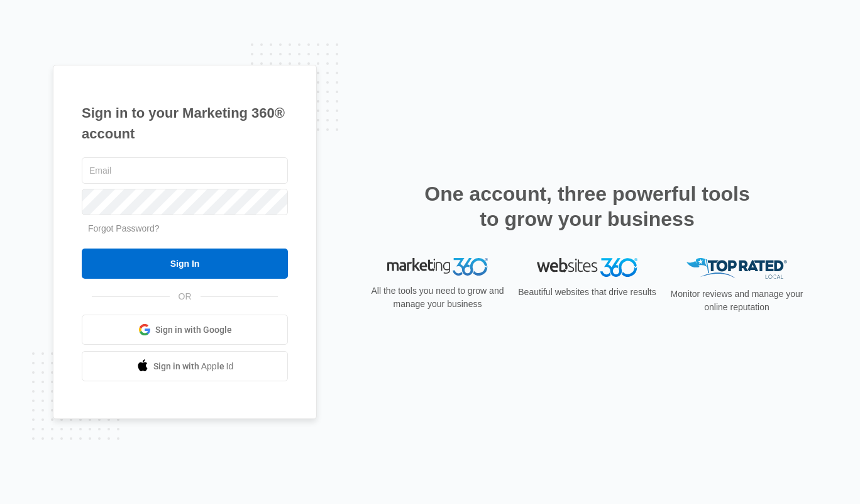 This screenshot has height=504, width=860. What do you see at coordinates (588, 206) in the screenshot?
I see `h2: One account, three powerful tools to grow your business` at bounding box center [588, 206].